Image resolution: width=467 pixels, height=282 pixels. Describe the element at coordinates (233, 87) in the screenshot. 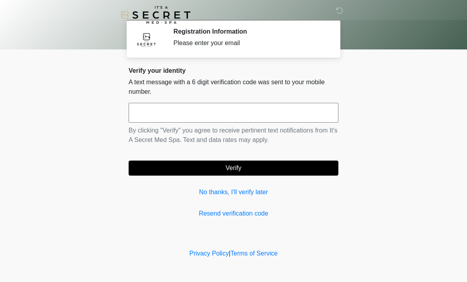

I see `p: A text message with a 6 digit verification code was sent to your mobile number.` at that location.